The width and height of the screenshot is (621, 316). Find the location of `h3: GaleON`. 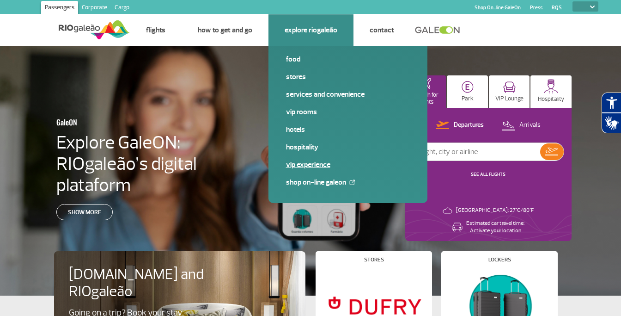

h3: GaleON is located at coordinates (134, 122).